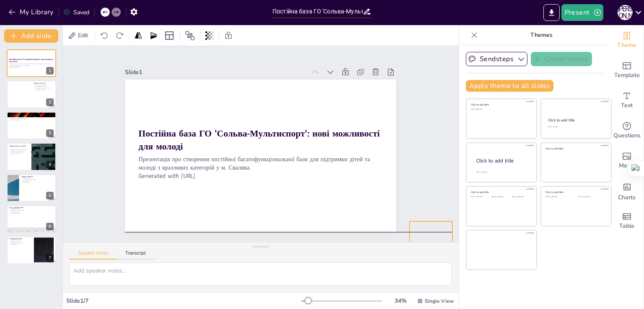  I want to click on div: Get real-time input from your audience, so click(627, 130).